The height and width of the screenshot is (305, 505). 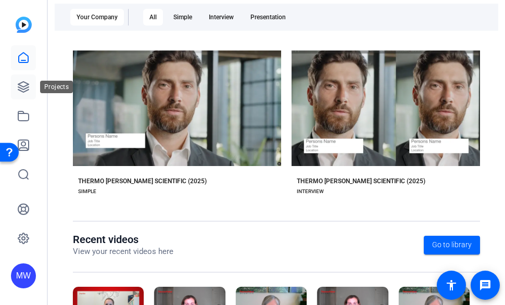 What do you see at coordinates (452, 285) in the screenshot?
I see `mat-icon: accessibility` at bounding box center [452, 285].